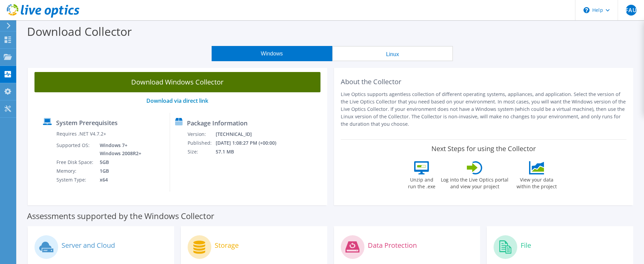 The height and width of the screenshot is (264, 644). I want to click on td: Published:, so click(201, 143).